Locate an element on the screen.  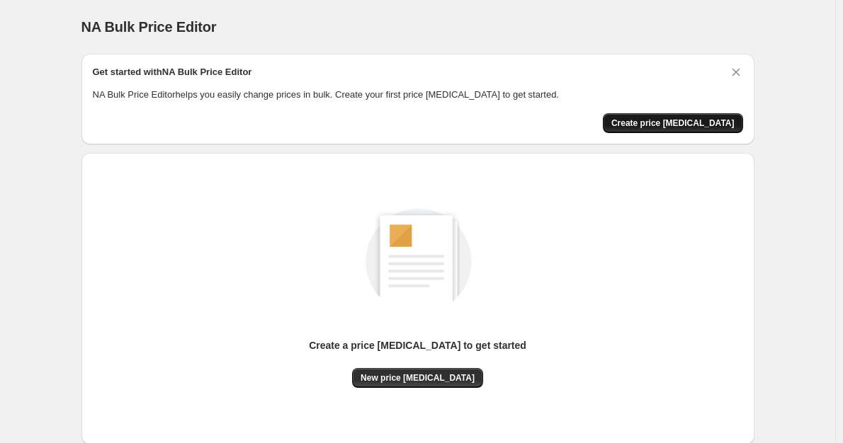
button: Create price change job is located at coordinates (673, 123).